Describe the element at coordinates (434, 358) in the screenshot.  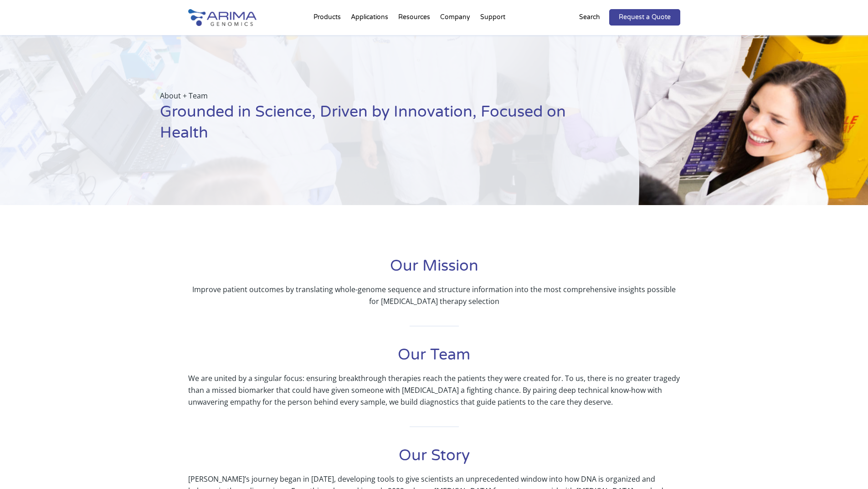
I see `h1: Our Team` at that location.